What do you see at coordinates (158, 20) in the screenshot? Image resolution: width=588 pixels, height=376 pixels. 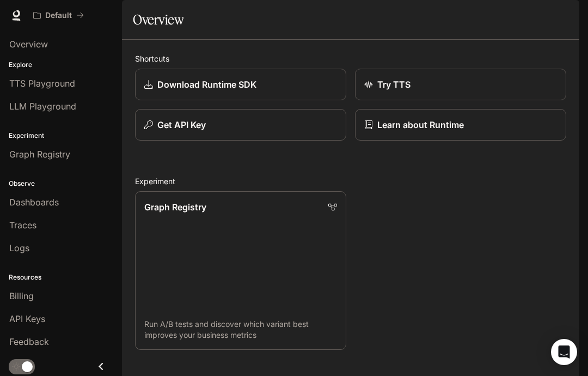 I see `h1: Overview` at bounding box center [158, 20].